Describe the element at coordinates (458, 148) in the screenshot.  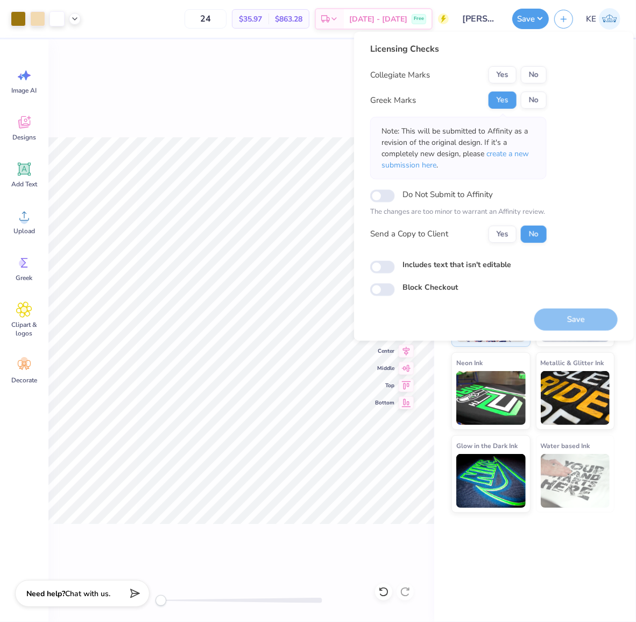
I see `p: Note: This will be submitted to Affinity as a revision of the original design. If it's a complete...` at that location.